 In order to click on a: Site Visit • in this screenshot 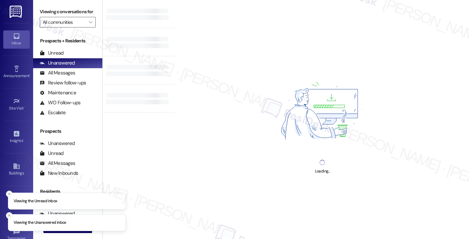, I will do `click(17, 105)`.